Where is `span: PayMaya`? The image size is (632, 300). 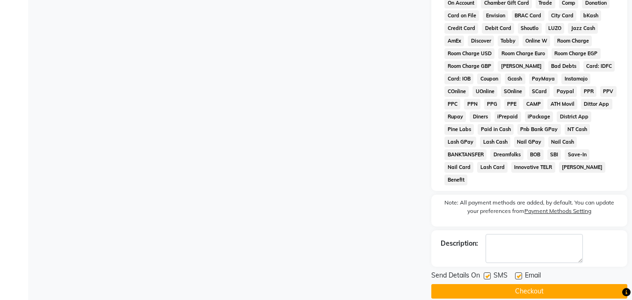
span: PayMaya is located at coordinates (544, 79).